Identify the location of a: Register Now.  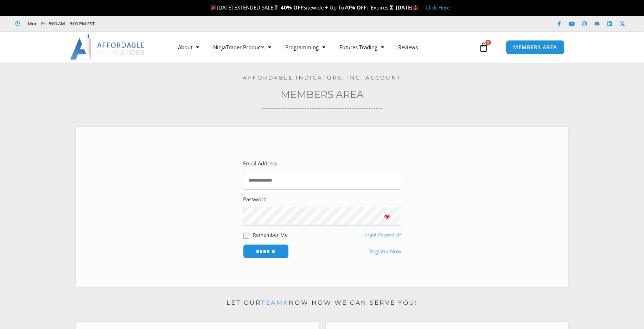
(385, 251).